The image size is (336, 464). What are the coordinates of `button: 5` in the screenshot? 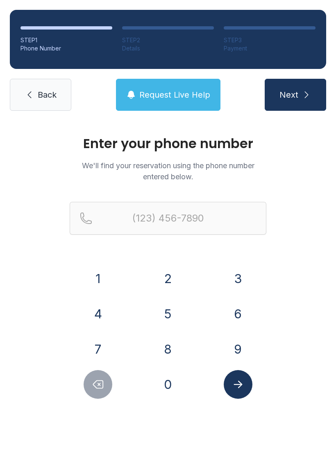 It's located at (168, 314).